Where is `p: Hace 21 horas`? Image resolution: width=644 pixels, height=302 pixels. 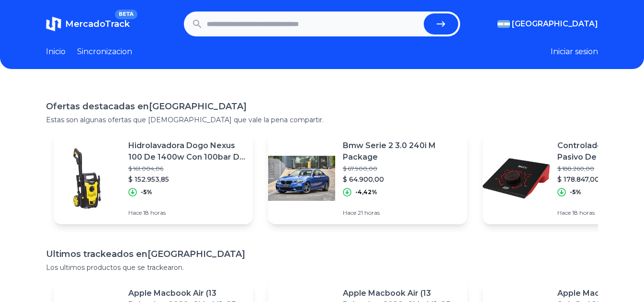 p: Hace 21 horas is located at coordinates (401, 213).